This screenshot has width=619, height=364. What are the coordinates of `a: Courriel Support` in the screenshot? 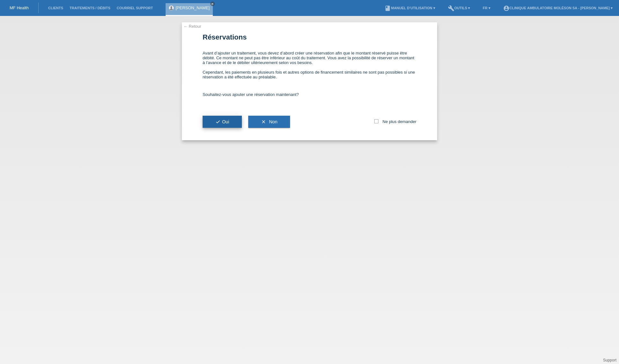 It's located at (134, 8).